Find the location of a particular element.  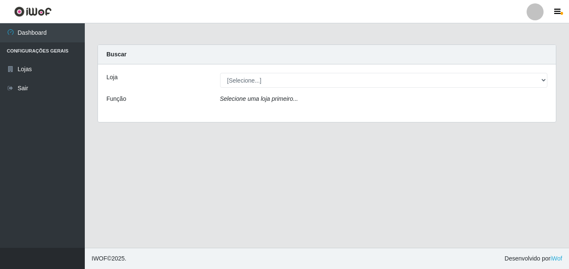

span: IWOF is located at coordinates (99, 259).